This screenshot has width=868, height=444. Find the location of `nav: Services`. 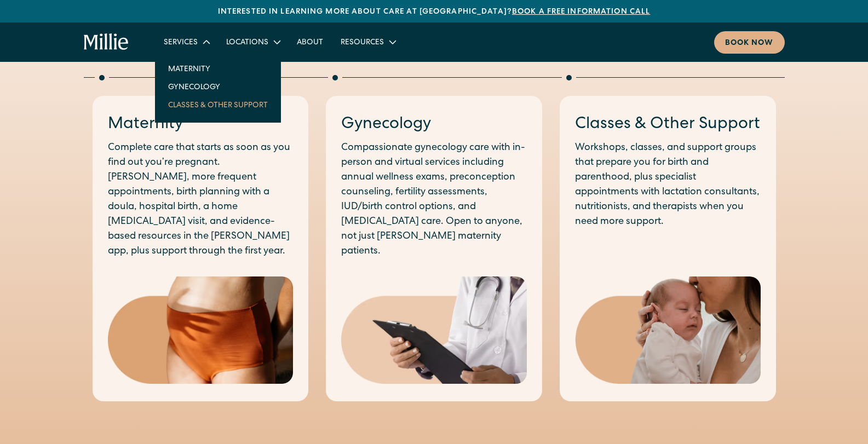

nav: Services is located at coordinates (218, 87).